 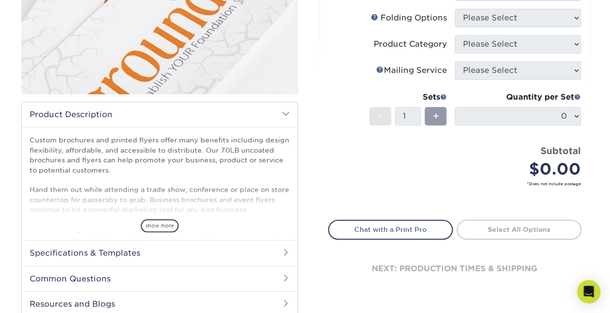 I want to click on h2: Common Questions, so click(x=160, y=278).